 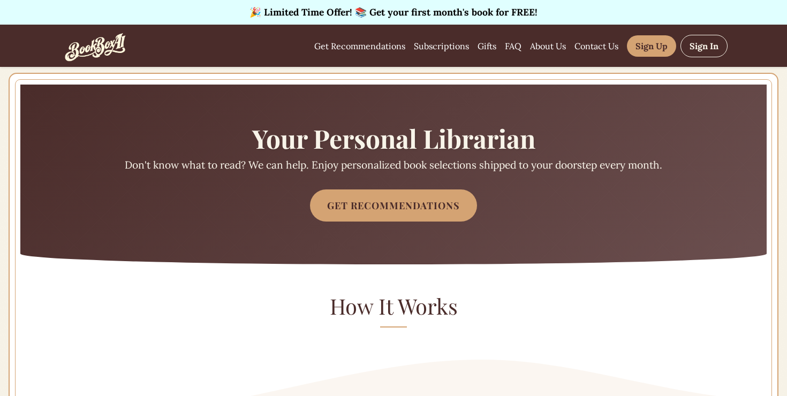 What do you see at coordinates (394, 309) in the screenshot?
I see `h2: How It Works` at bounding box center [394, 309].